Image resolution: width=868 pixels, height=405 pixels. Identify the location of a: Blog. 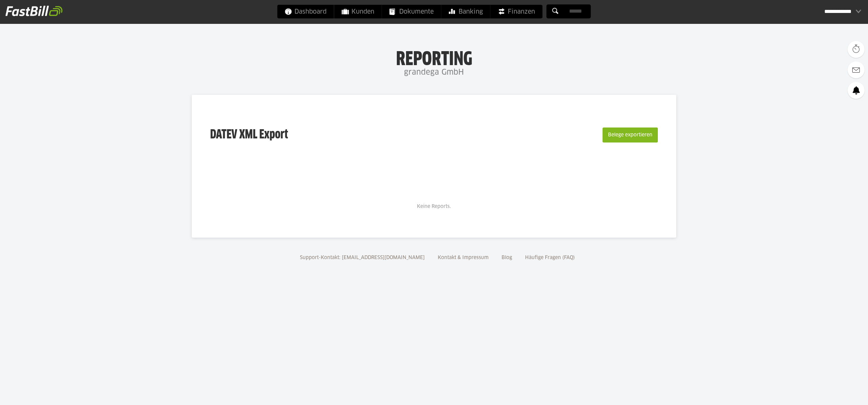
(507, 257).